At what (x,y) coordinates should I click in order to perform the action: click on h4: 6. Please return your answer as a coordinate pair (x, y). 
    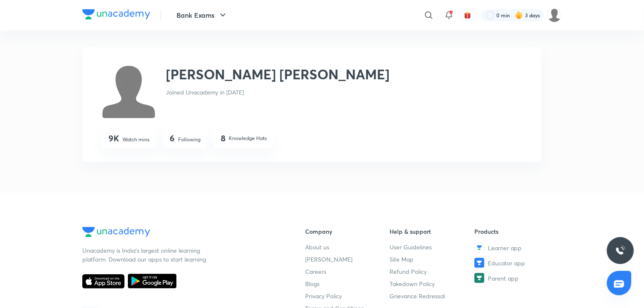
    Looking at the image, I should click on (172, 138).